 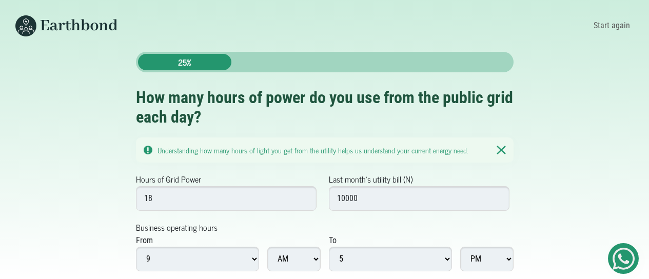 What do you see at coordinates (325, 107) in the screenshot?
I see `h2: How many hours of power do you use from the public grid each day?` at bounding box center [325, 107].